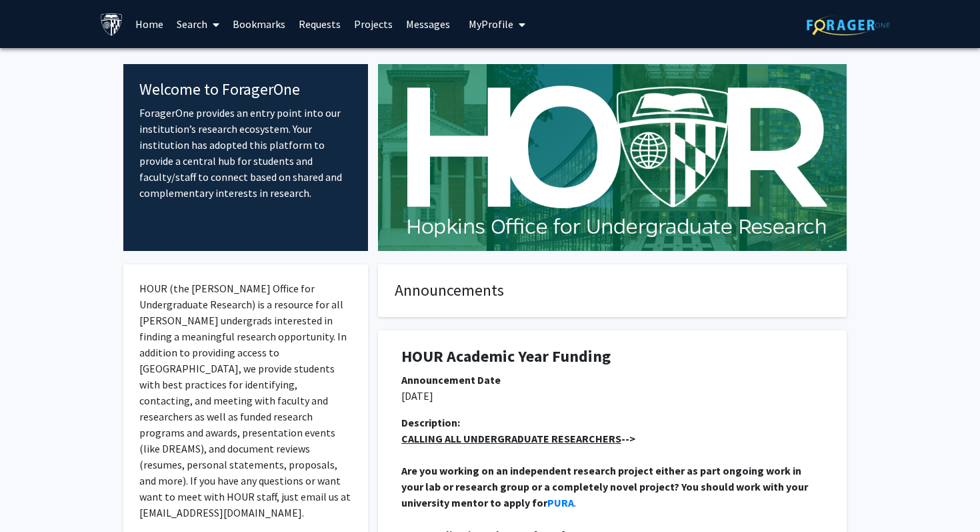 The width and height of the screenshot is (980, 532). I want to click on a: Home, so click(150, 24).